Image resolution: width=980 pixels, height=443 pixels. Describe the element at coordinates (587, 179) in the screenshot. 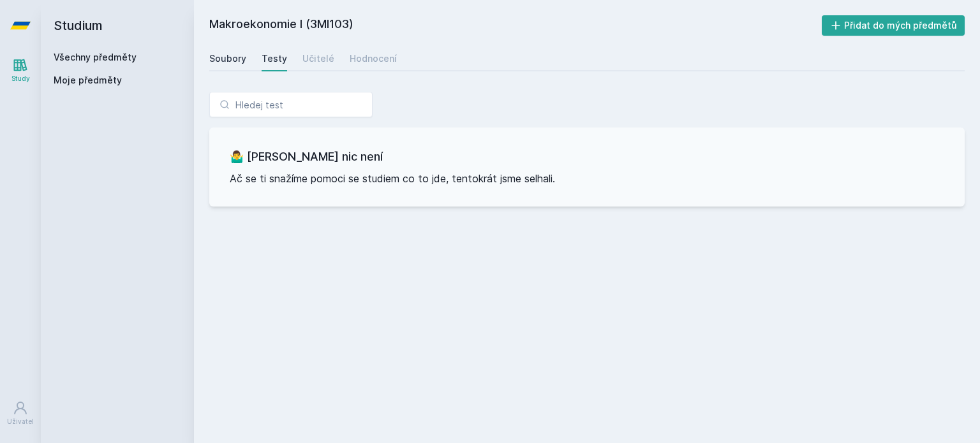

I see `p: Ač se ti snažíme pomoci se studiem co to jde, tentokrát jsme selhali.` at that location.